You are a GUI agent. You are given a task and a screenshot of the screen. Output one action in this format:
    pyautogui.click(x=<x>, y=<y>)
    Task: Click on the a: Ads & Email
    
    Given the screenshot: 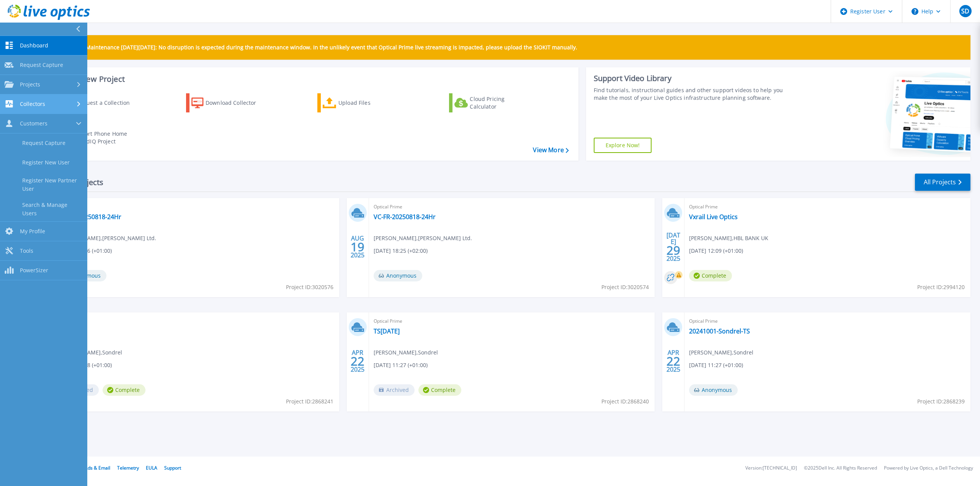 What is the action you would take?
    pyautogui.click(x=97, y=467)
    